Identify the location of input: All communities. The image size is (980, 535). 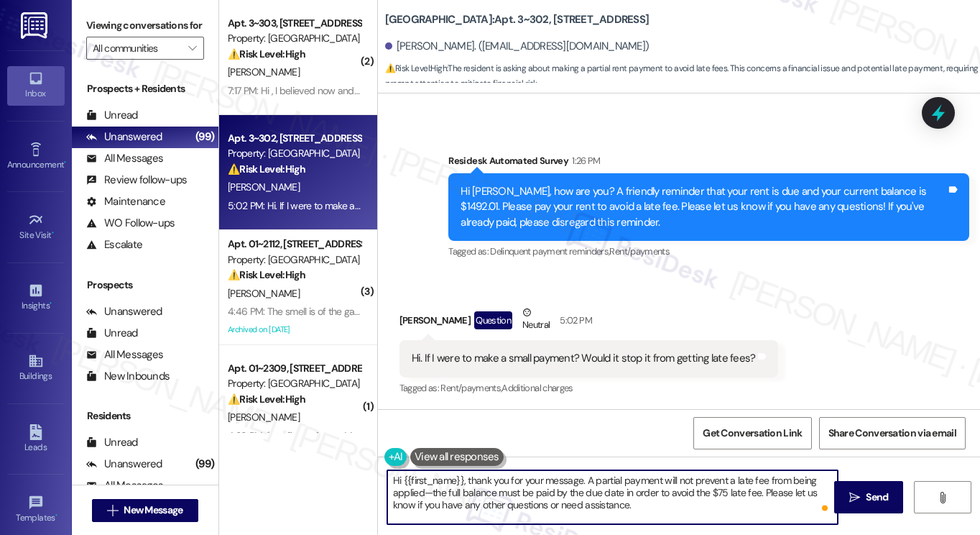
(137, 48).